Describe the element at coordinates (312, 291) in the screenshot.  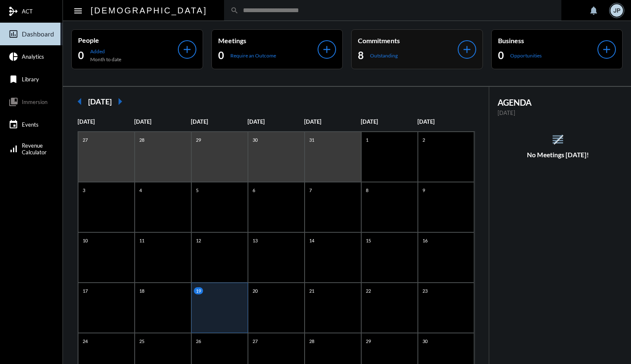
I see `p: 21` at that location.